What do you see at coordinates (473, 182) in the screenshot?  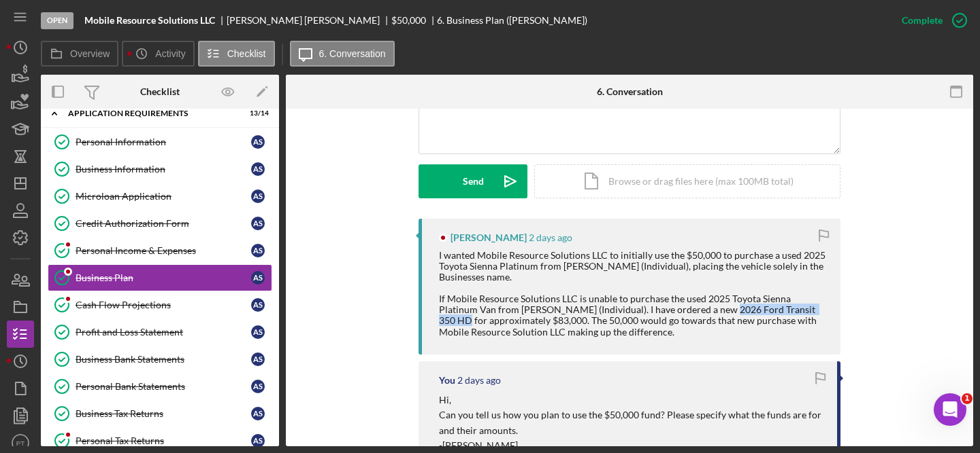 I see `div: Send` at bounding box center [473, 182].